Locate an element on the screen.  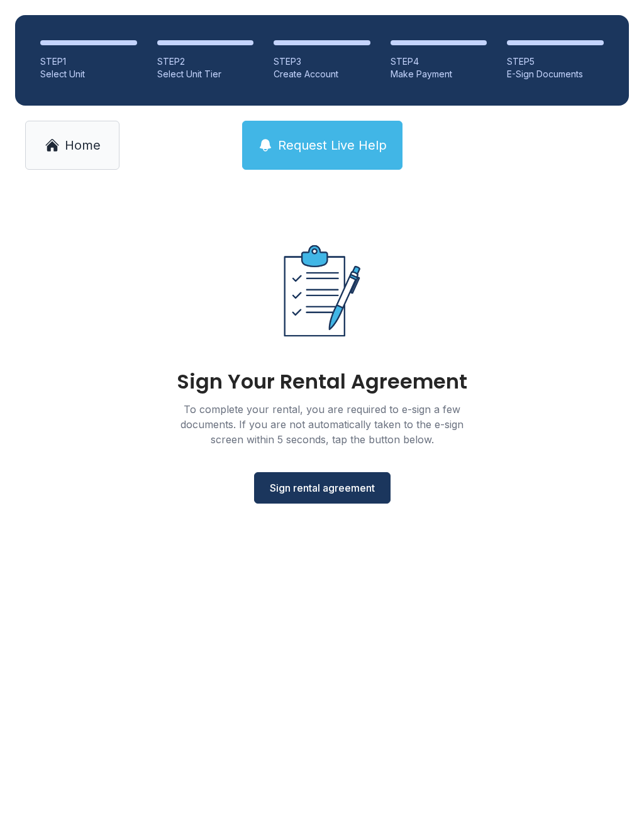
div: To complete your rental, you are required to e-sign a few documents. If you are not automatically... is located at coordinates (322, 425).